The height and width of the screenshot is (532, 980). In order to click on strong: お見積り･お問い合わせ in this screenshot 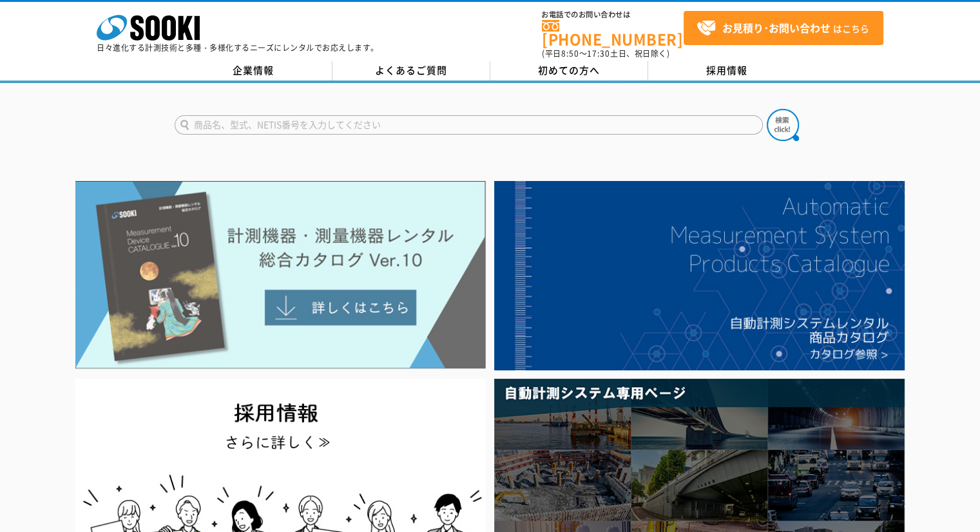, I will do `click(776, 28)`.